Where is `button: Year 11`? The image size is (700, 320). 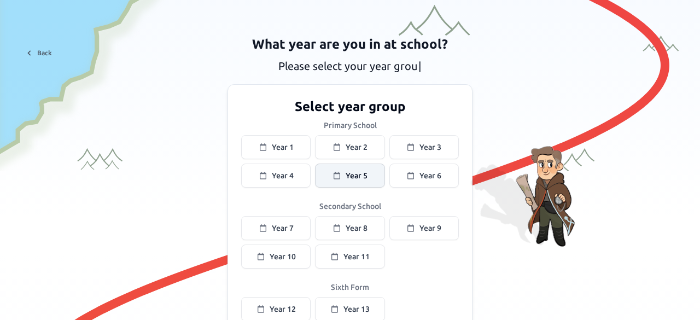
button: Year 11 is located at coordinates (350, 257).